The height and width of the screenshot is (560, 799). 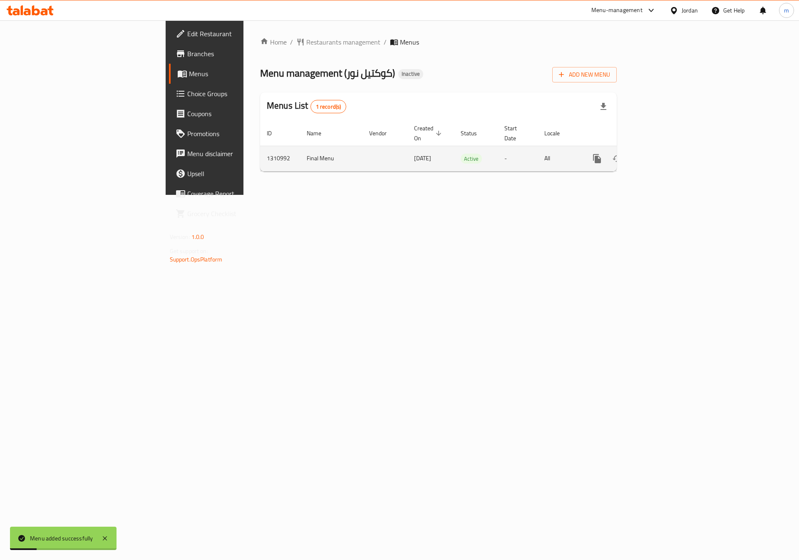 I want to click on span: Version:, so click(x=180, y=237).